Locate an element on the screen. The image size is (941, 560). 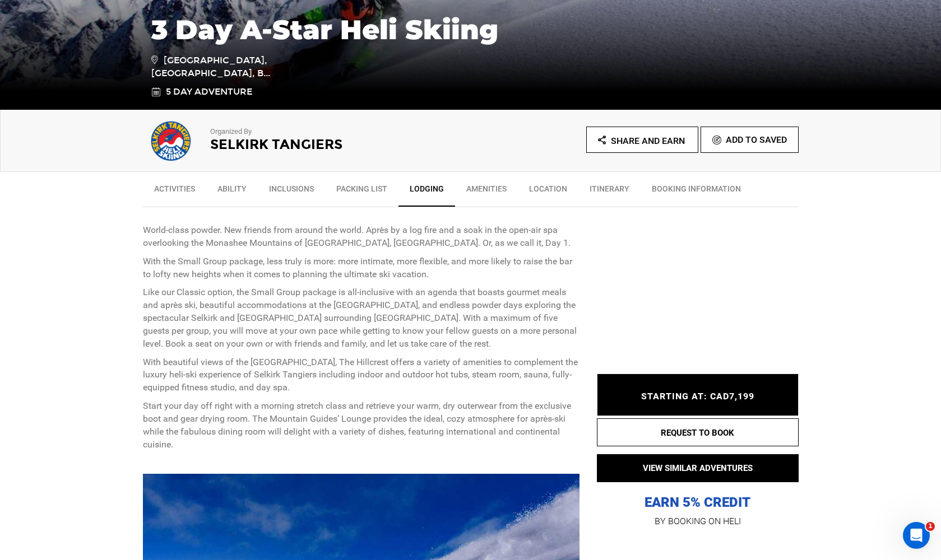
button: REQUEST TO BOOK is located at coordinates (698, 432).